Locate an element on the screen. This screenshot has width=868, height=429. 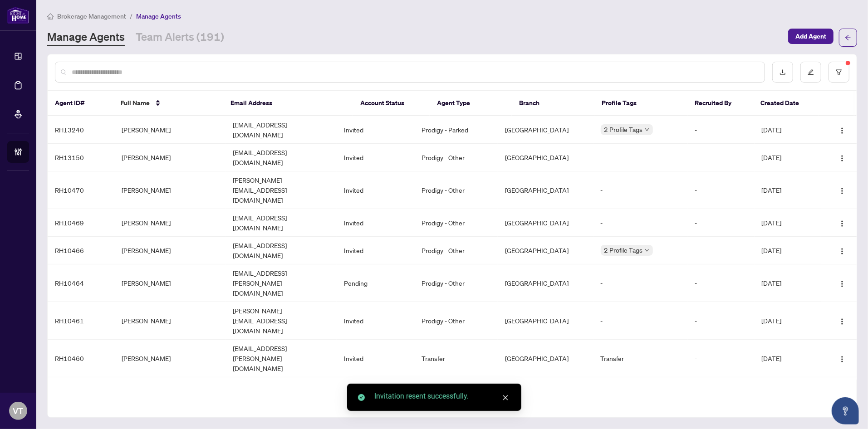
div: Invitation resent successfully. is located at coordinates (443, 396).